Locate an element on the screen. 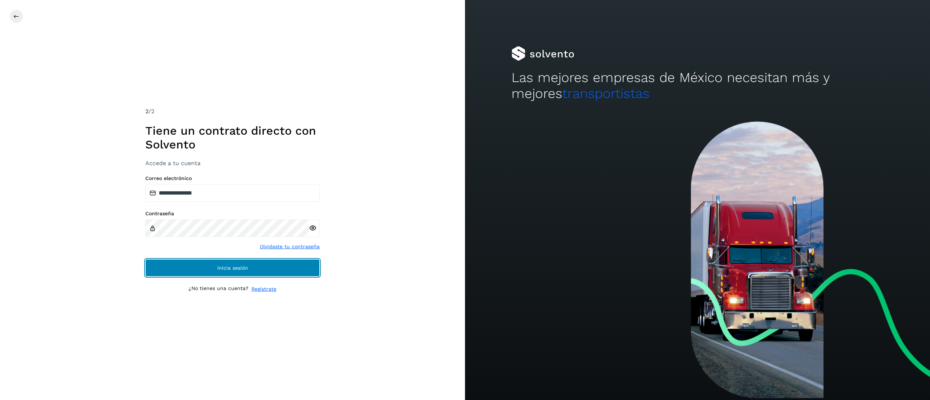 This screenshot has height=400, width=930. span: transportistas is located at coordinates (606, 93).